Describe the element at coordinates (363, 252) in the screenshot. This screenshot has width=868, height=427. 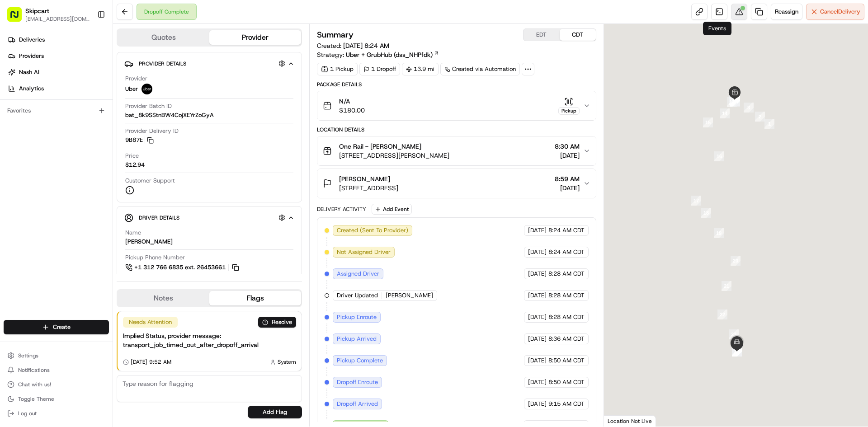
I see `span: Not Assigned Driver` at that location.